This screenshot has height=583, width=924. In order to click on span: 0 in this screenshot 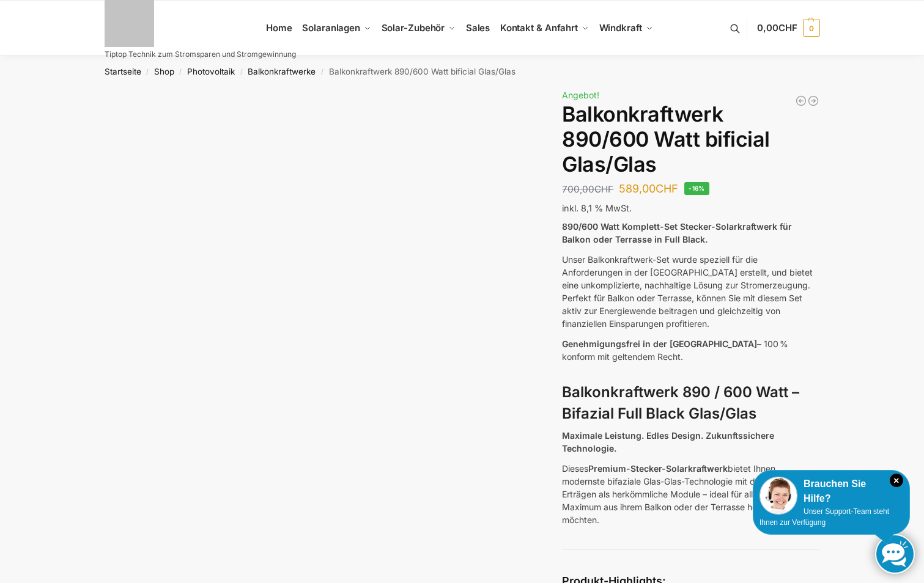, I will do `click(812, 28)`.